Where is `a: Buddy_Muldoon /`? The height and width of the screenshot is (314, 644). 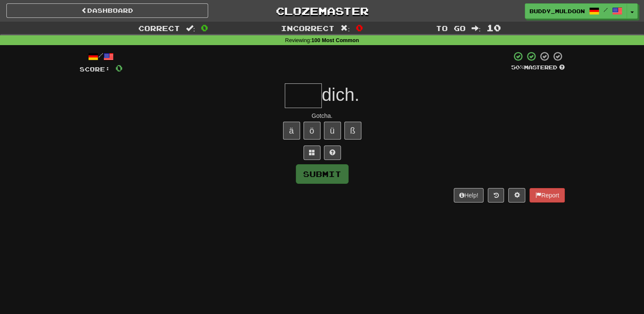 a: Buddy_Muldoon / is located at coordinates (576, 11).